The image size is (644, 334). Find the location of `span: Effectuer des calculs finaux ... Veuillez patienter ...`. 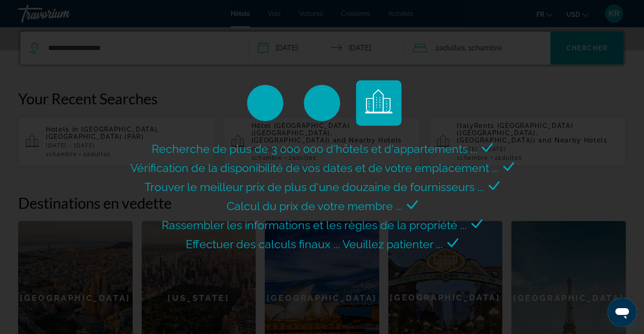

span: Effectuer des calculs finaux ... Veuillez patienter ... is located at coordinates (314, 244).